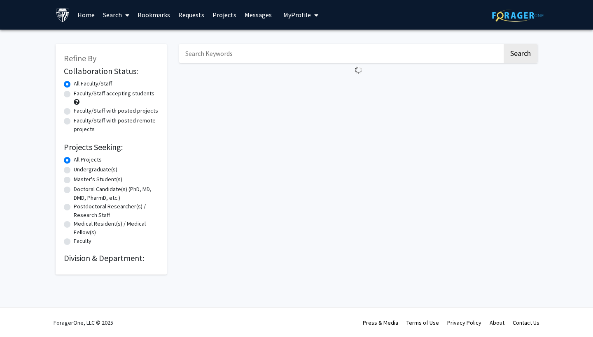  Describe the element at coordinates (111, 258) in the screenshot. I see `h2: Division & Department:` at that location.